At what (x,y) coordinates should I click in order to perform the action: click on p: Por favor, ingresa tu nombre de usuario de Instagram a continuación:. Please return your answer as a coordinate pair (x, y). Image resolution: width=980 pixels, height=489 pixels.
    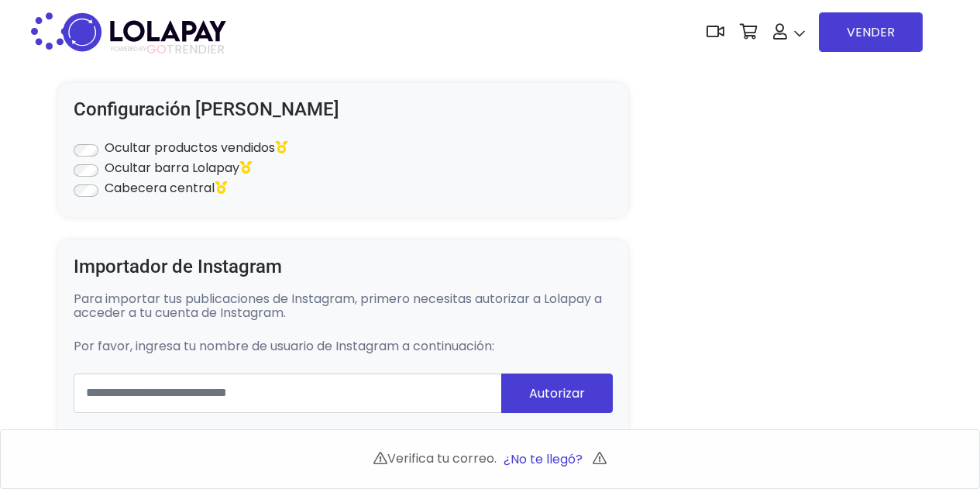
    Looking at the image, I should click on (343, 346).